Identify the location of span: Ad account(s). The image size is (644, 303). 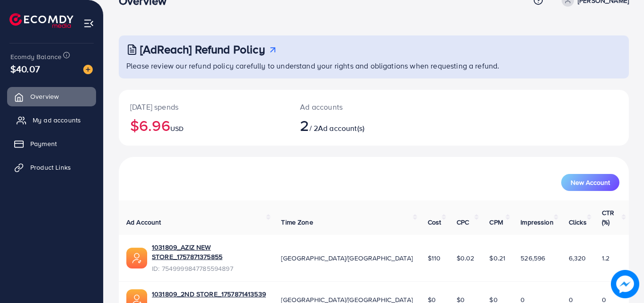
(341, 128).